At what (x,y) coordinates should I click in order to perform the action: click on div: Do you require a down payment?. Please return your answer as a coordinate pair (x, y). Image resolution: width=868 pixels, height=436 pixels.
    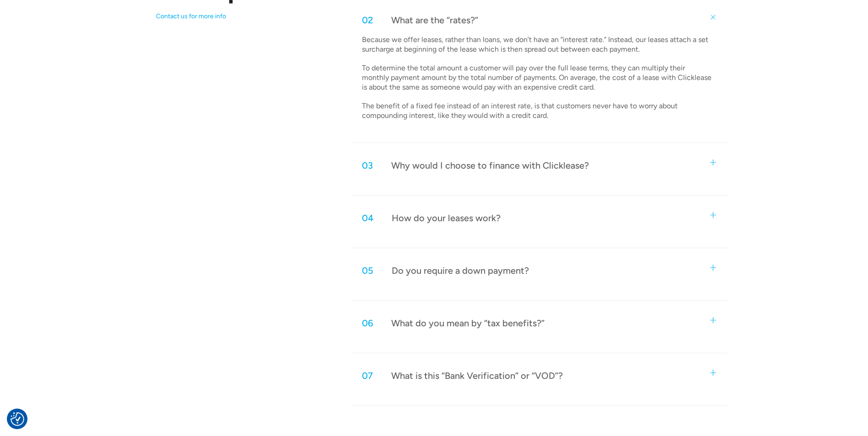
    Looking at the image, I should click on (460, 270).